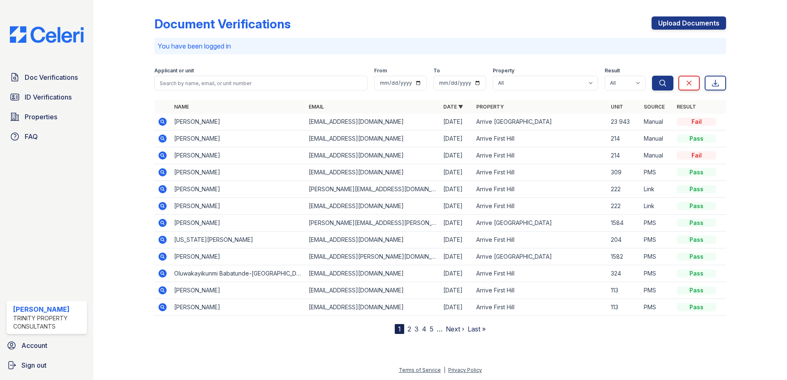  Describe the element at coordinates (399, 329) in the screenshot. I see `div: 1` at that location.